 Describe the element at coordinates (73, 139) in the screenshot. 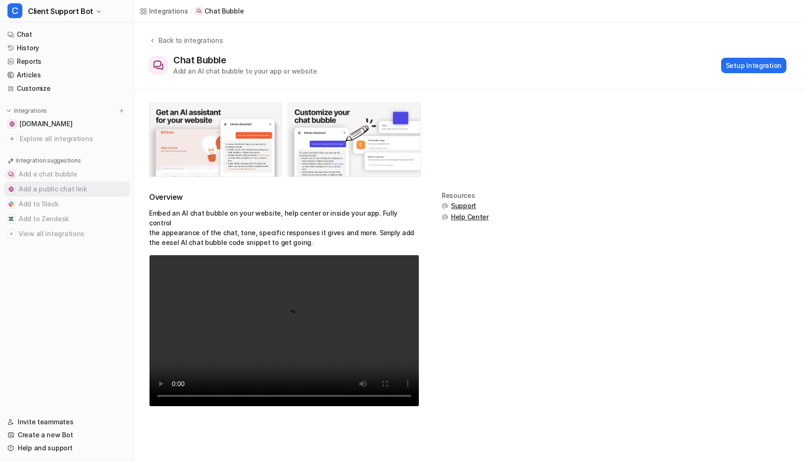

I see `span: Explore all integrations` at that location.